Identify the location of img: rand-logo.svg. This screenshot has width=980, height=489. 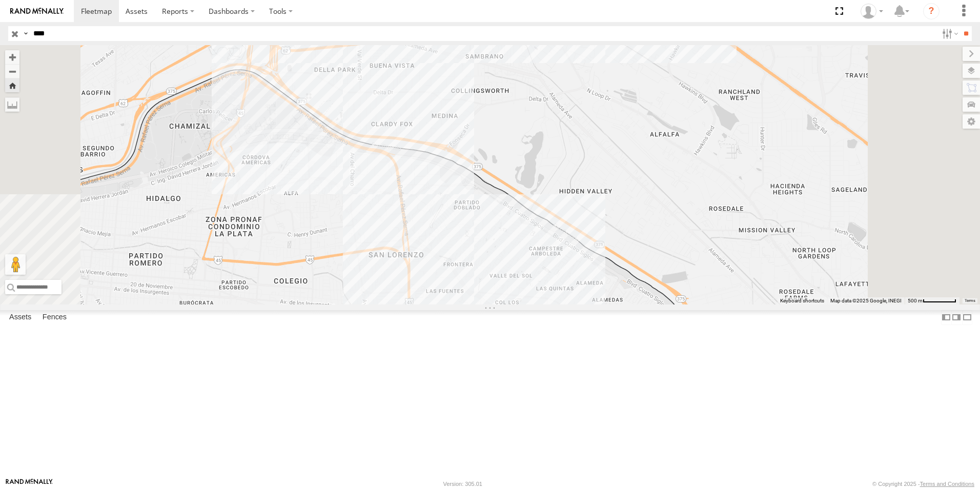
(37, 11).